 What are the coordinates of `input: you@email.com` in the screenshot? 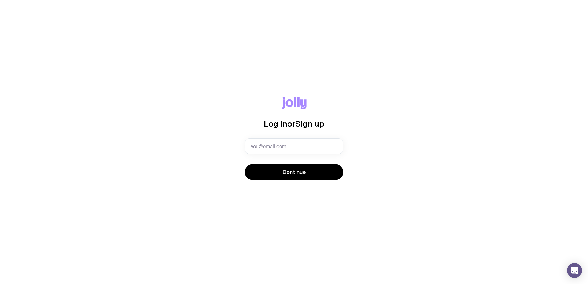 It's located at (294, 146).